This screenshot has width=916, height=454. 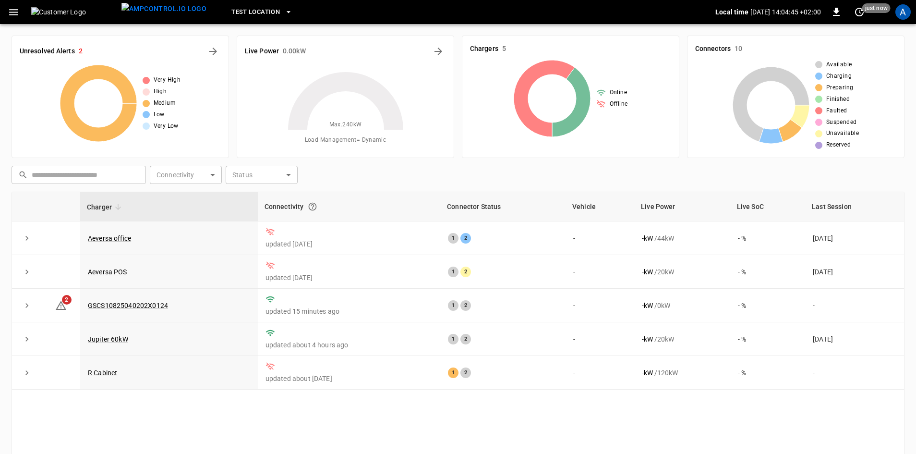 I want to click on div: / 120 kW, so click(x=682, y=373).